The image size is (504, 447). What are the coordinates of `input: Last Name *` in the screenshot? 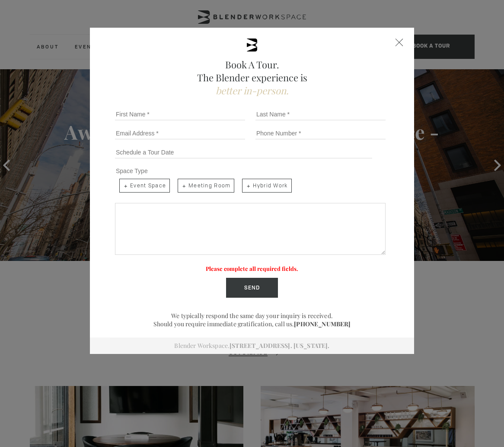 It's located at (320, 114).